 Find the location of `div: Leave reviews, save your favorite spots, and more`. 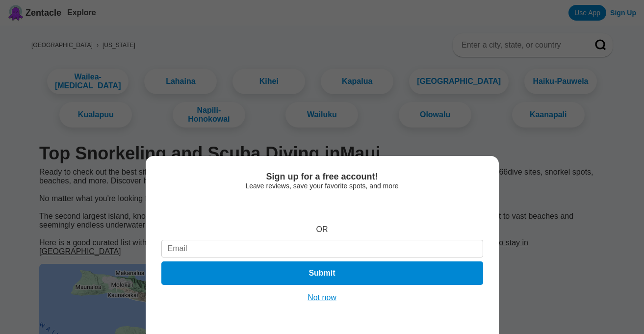

div: Leave reviews, save your favorite spots, and more is located at coordinates (322, 186).